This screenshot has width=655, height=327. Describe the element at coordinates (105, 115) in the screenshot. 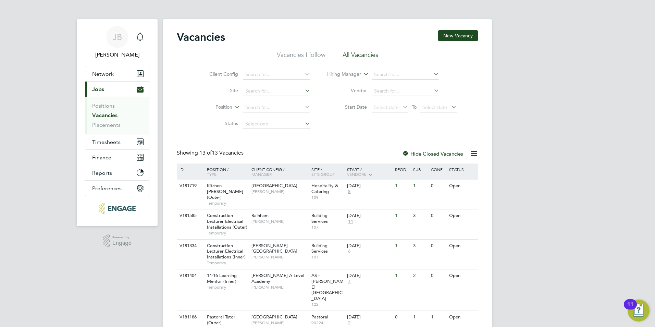

I see `a: Vacancies` at that location.